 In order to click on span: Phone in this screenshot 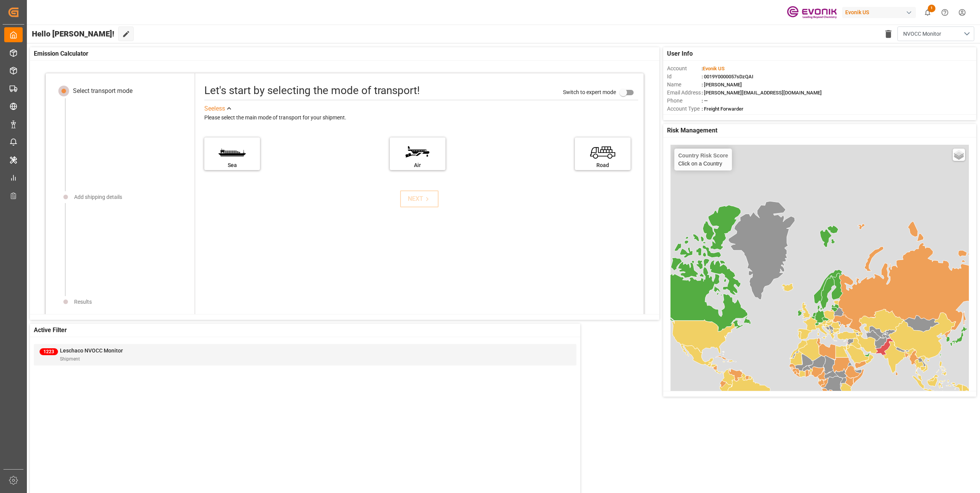, I will do `click(684, 100)`.